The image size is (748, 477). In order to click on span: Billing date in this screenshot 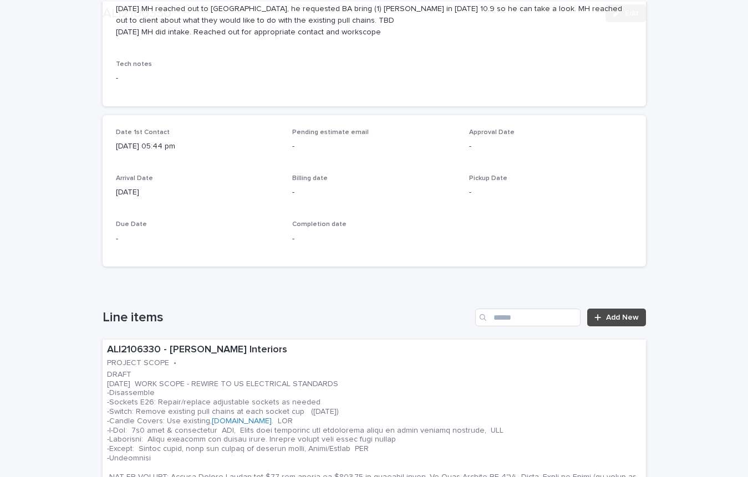, I will do `click(310, 179)`.